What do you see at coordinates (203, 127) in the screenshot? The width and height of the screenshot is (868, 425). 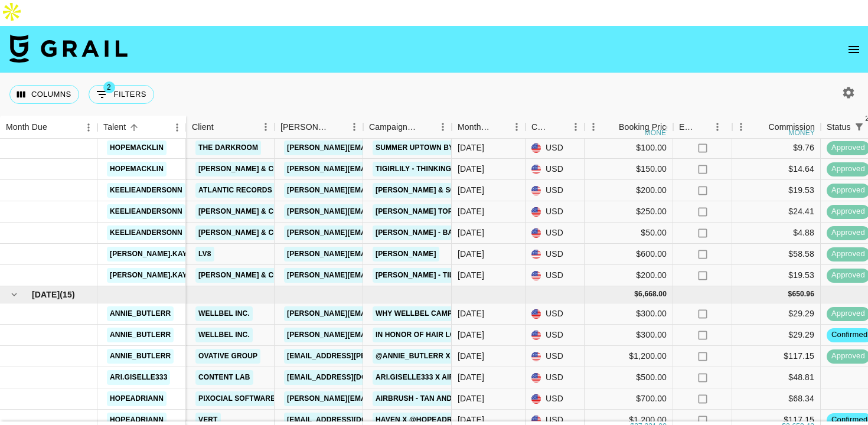 I see `div: Client` at bounding box center [203, 127].